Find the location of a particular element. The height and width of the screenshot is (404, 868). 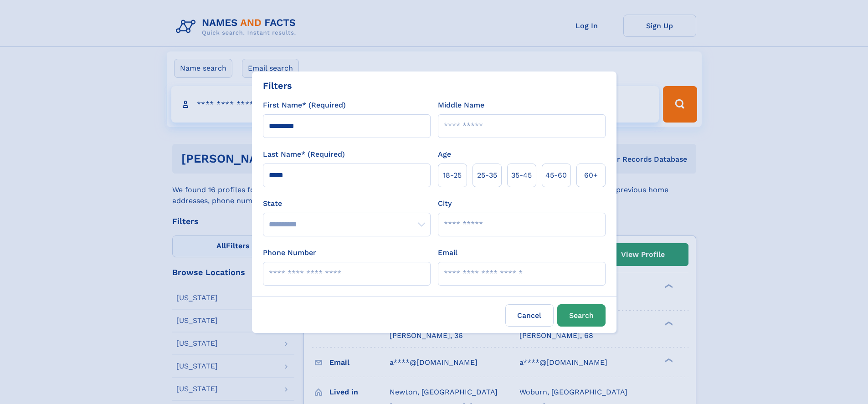

span: 25‑35 is located at coordinates (487, 175).